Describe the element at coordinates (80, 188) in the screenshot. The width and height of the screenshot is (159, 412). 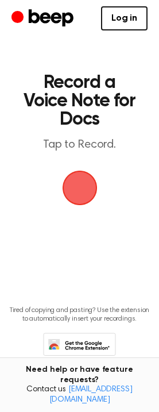
I see `button: Beep Logo` at that location.